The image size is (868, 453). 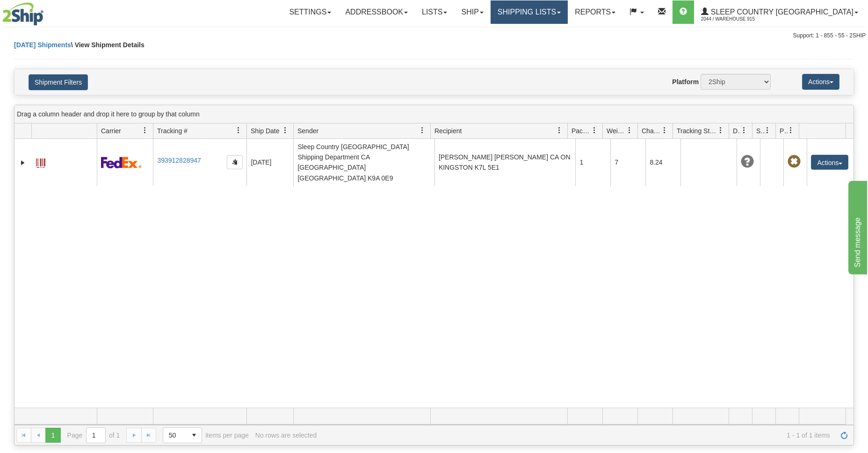 What do you see at coordinates (744, 131) in the screenshot?
I see `a: Delivery Status filter column settings` at bounding box center [744, 131].